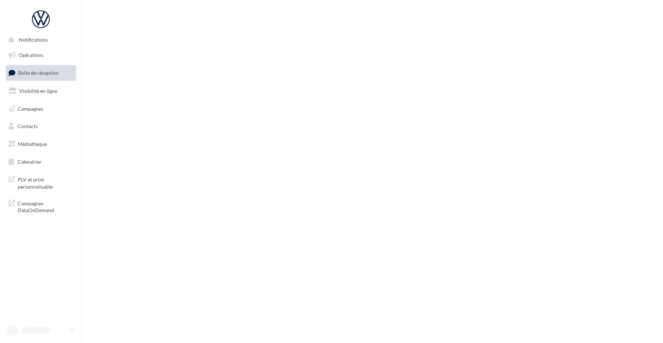 The width and height of the screenshot is (663, 343). I want to click on span: Visibilité en ligne, so click(38, 91).